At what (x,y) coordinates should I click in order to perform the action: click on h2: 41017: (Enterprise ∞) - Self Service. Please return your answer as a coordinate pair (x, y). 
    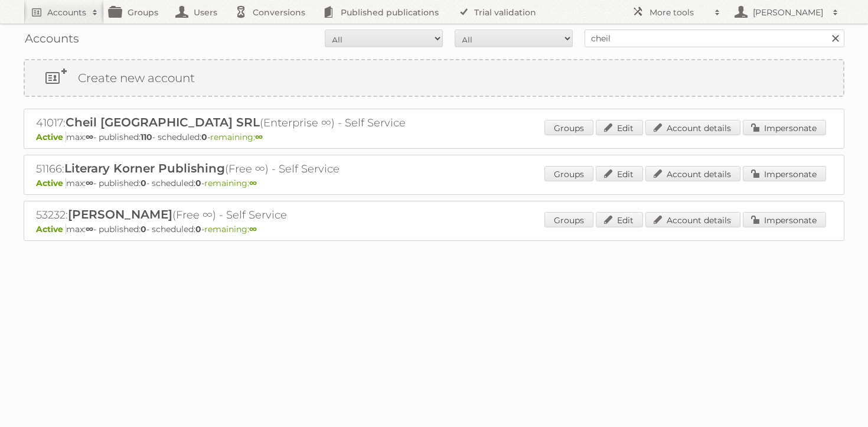
    Looking at the image, I should click on (242, 123).